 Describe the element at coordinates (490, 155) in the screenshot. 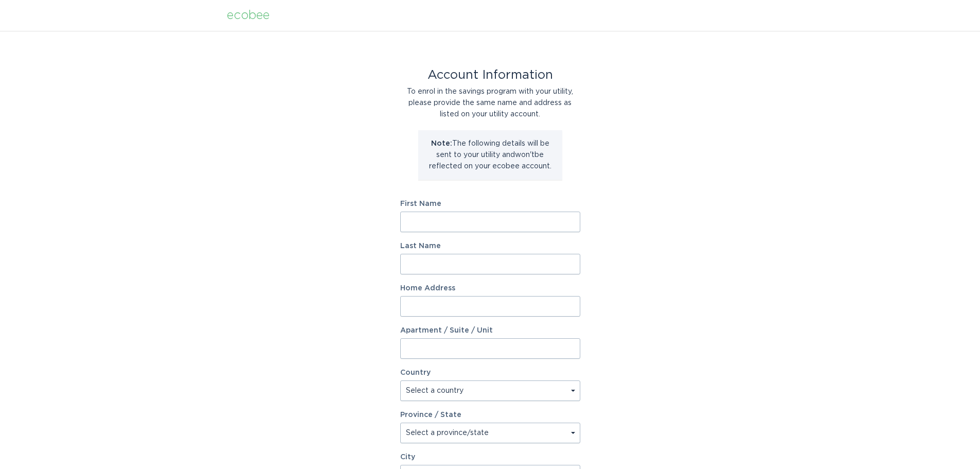

I see `p: The following details will be sent to your utility and won't be reflected on your ecobee account.` at that location.